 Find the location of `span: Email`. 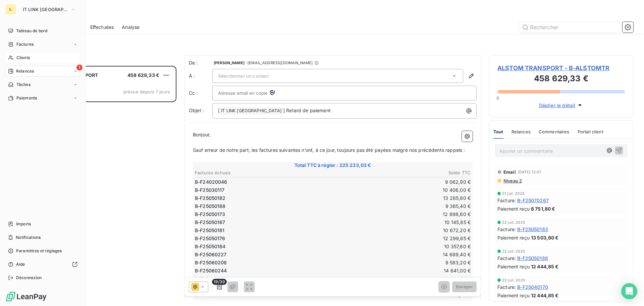

span: Email is located at coordinates (510, 172).